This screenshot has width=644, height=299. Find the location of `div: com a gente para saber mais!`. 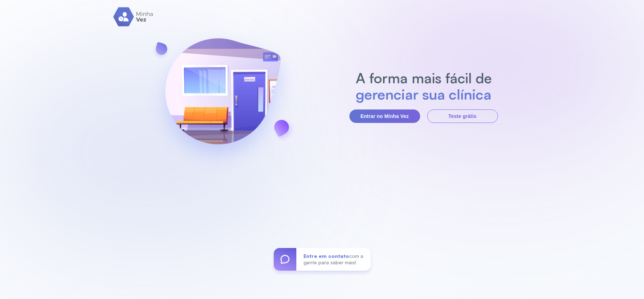

div: com a gente para saber mais! is located at coordinates (334, 259).